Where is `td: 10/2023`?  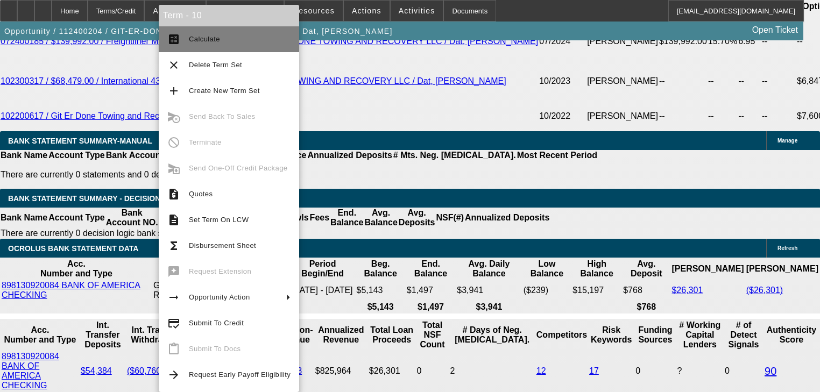 td: 10/2023 is located at coordinates (562, 81).